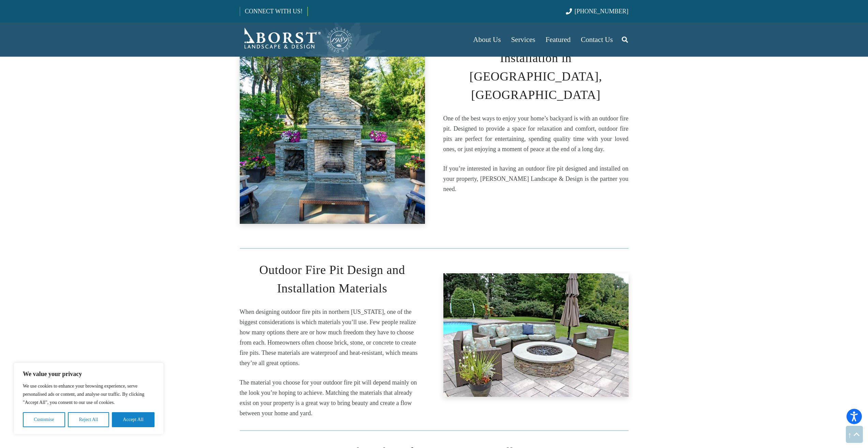  What do you see at coordinates (854, 435) in the screenshot?
I see `a: Back to top` at bounding box center [854, 435].